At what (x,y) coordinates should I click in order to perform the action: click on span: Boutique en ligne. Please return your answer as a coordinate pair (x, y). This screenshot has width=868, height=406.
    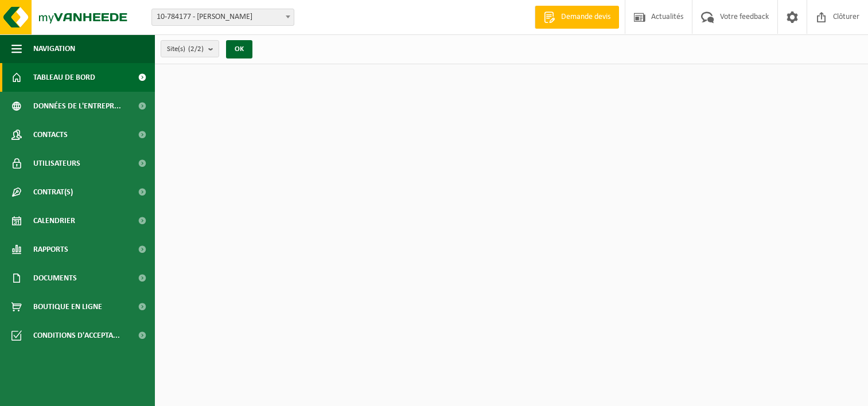
    Looking at the image, I should click on (68, 307).